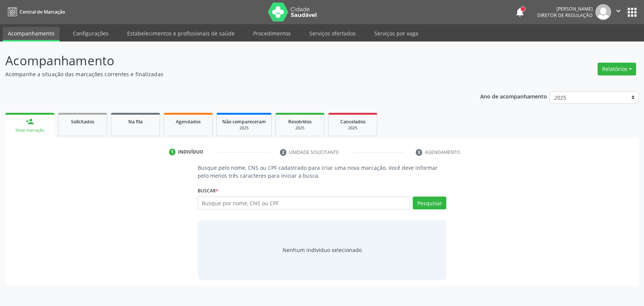  Describe the element at coordinates (90, 33) in the screenshot. I see `a: Configurações` at that location.